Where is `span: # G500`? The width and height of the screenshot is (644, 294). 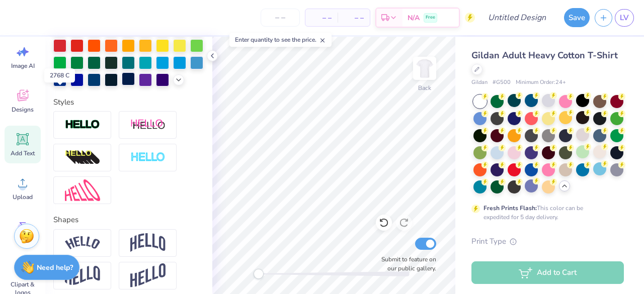
span: # G500 is located at coordinates (502, 82).